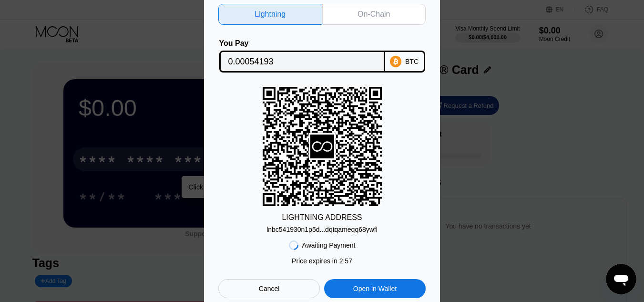 The width and height of the screenshot is (644, 302). Describe the element at coordinates (412, 62) in the screenshot. I see `div: BTC` at that location.